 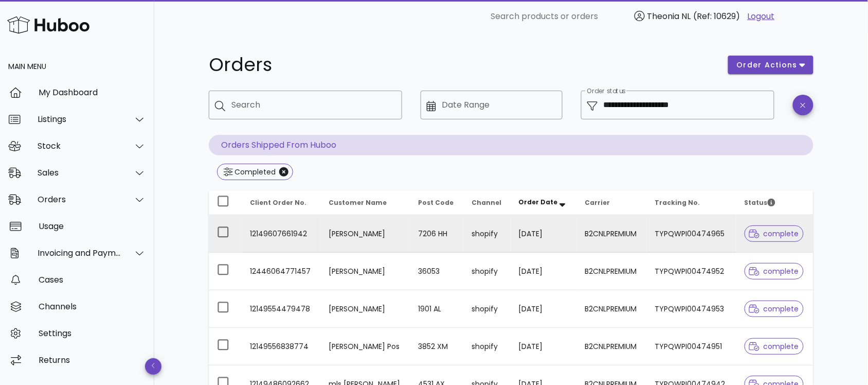 I want to click on a: Logout, so click(x=761, y=16).